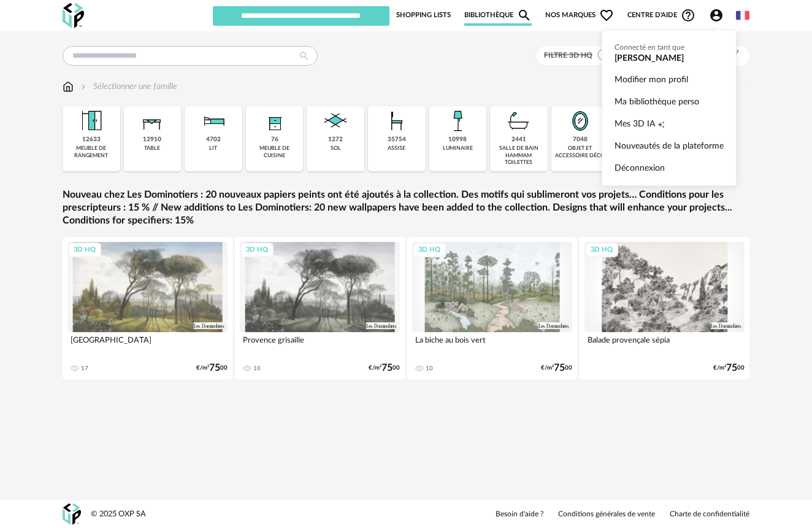 The image size is (812, 528). I want to click on a: Déconnexion, so click(669, 168).